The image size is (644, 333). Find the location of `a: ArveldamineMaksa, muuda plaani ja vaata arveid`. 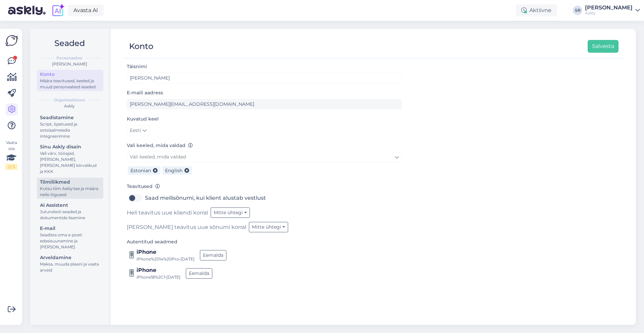

a: ArveldamineMaksa, muuda plaani ja vaata arveid is located at coordinates (70, 264).